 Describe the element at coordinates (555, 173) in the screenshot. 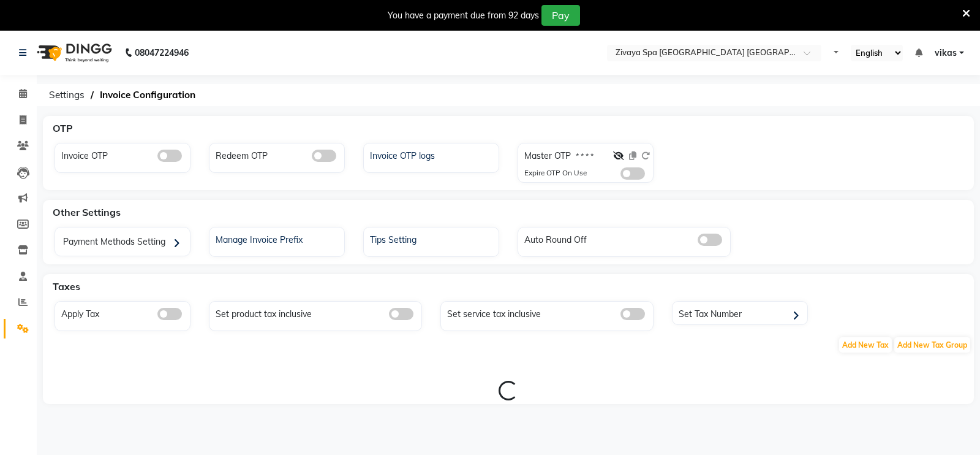

I see `div: Expire OTP On Use` at that location.